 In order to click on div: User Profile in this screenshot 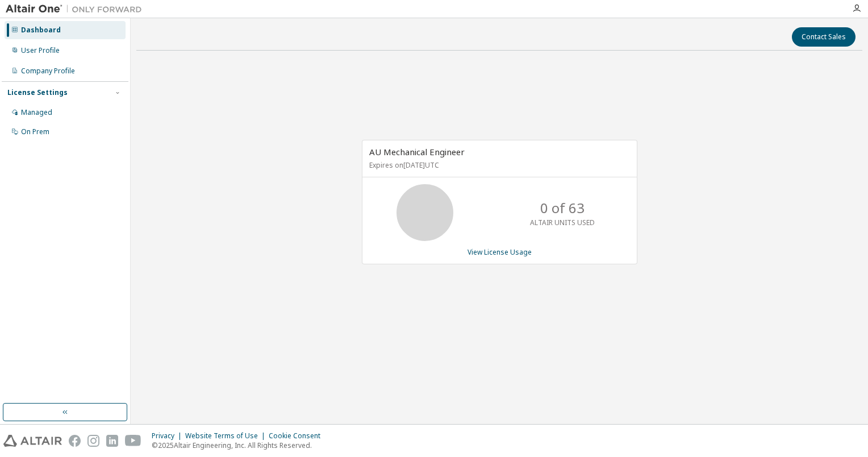, I will do `click(41, 51)`.